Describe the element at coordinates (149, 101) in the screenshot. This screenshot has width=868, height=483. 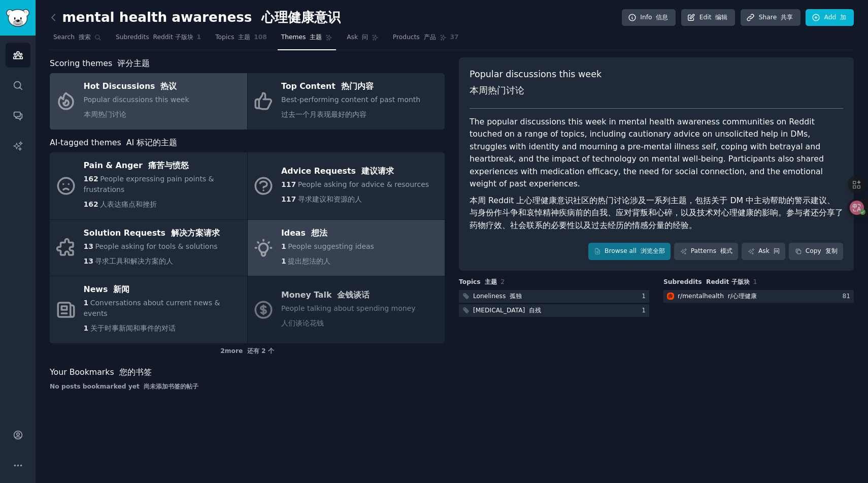
I see `a: Hot Discussions 热议Popular discussions this week本周热门讨论` at that location.